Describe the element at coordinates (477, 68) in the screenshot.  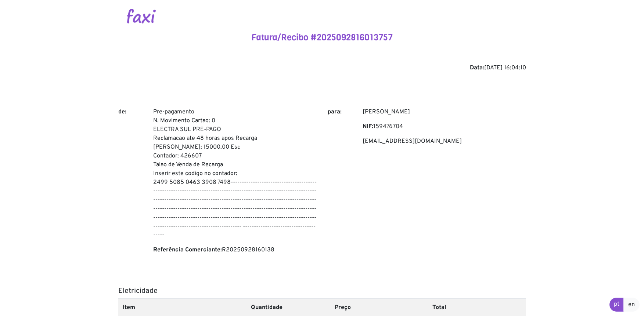
I see `b: Data:` at that location.